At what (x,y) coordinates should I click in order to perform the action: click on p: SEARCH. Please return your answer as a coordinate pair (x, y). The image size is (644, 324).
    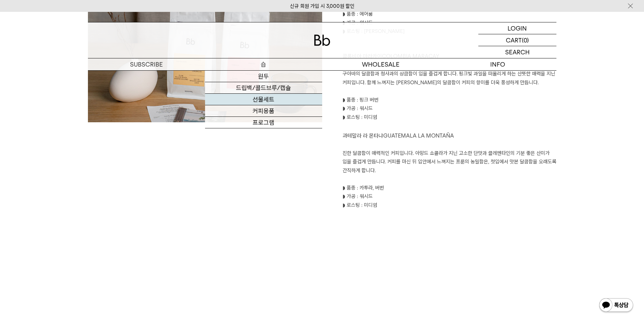
    Looking at the image, I should click on (517, 52).